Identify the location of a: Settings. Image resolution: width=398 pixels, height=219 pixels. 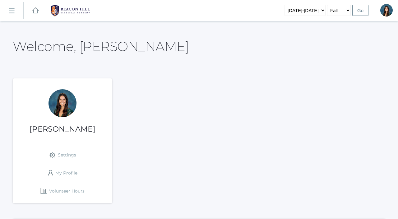
(63, 155).